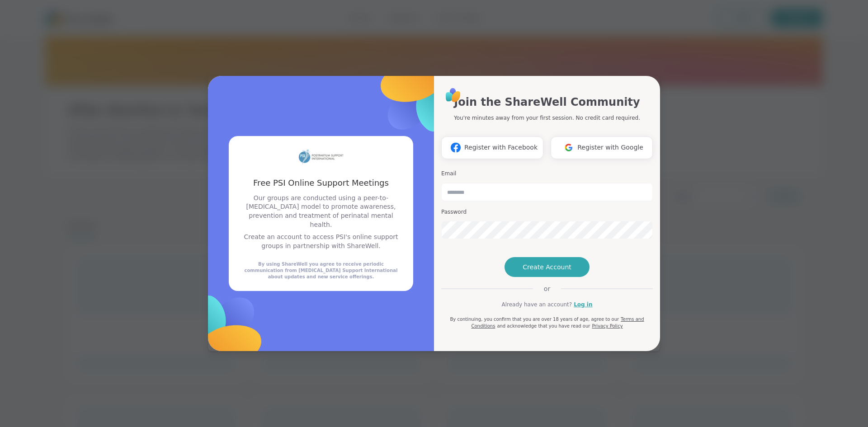 This screenshot has width=868, height=427. Describe the element at coordinates (607, 326) in the screenshot. I see `a: Privacy Policy` at that location.